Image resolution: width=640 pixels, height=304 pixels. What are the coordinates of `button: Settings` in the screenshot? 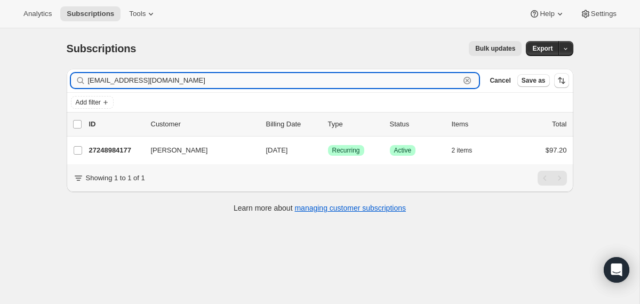 It's located at (598, 14).